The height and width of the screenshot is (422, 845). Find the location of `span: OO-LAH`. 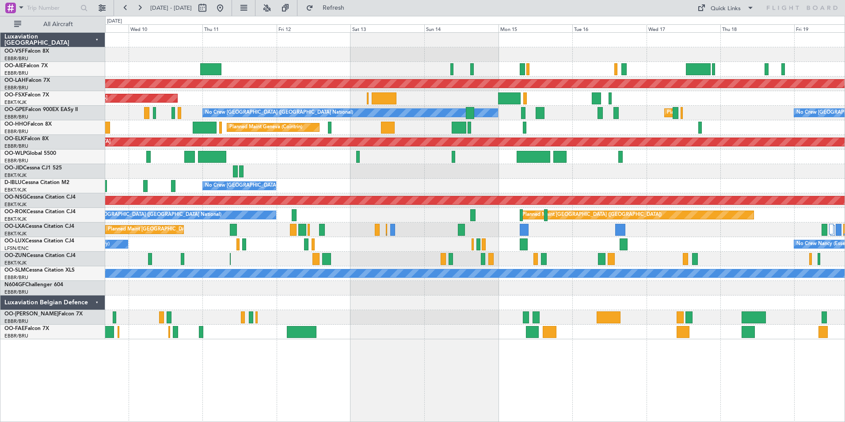

span: OO-LAH is located at coordinates (15, 80).